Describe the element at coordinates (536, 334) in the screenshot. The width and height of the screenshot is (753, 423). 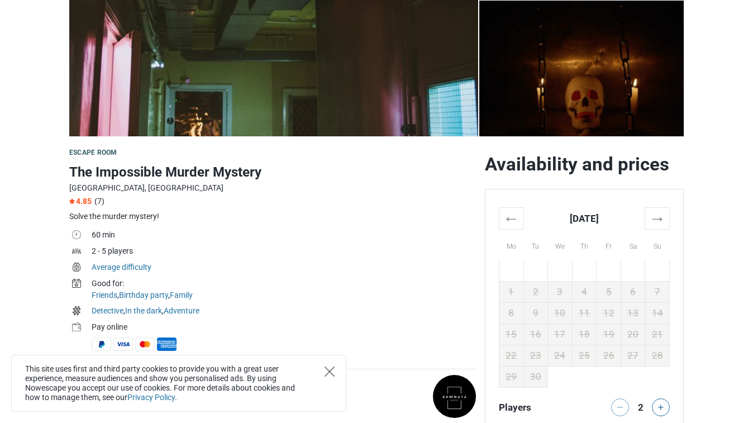
I see `td: 16` at that location.